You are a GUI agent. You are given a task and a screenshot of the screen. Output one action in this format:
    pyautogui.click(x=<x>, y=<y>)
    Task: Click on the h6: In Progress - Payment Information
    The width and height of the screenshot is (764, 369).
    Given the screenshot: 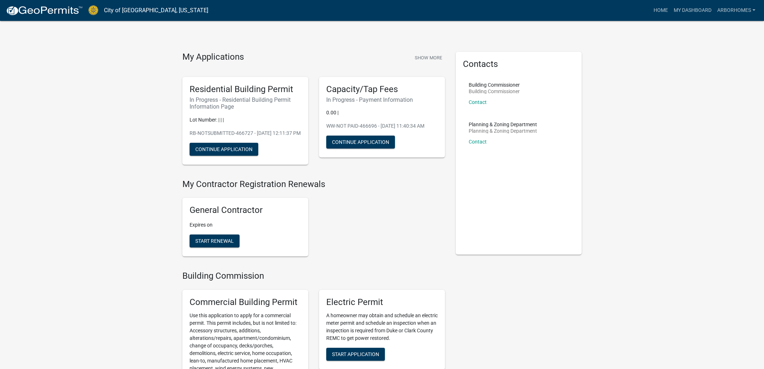 What is the action you would take?
    pyautogui.click(x=382, y=100)
    